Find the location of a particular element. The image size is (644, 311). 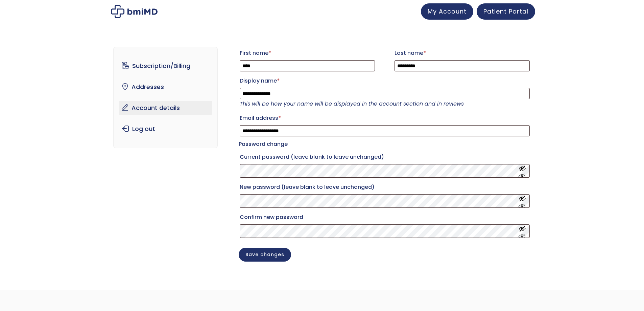

label: Display name is located at coordinates (385, 81).